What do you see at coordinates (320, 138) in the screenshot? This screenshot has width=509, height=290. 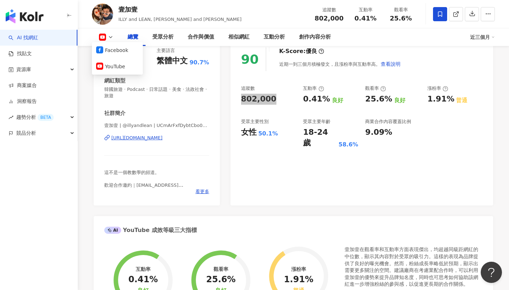 I see `div: 18-24 歲` at bounding box center [320, 138].